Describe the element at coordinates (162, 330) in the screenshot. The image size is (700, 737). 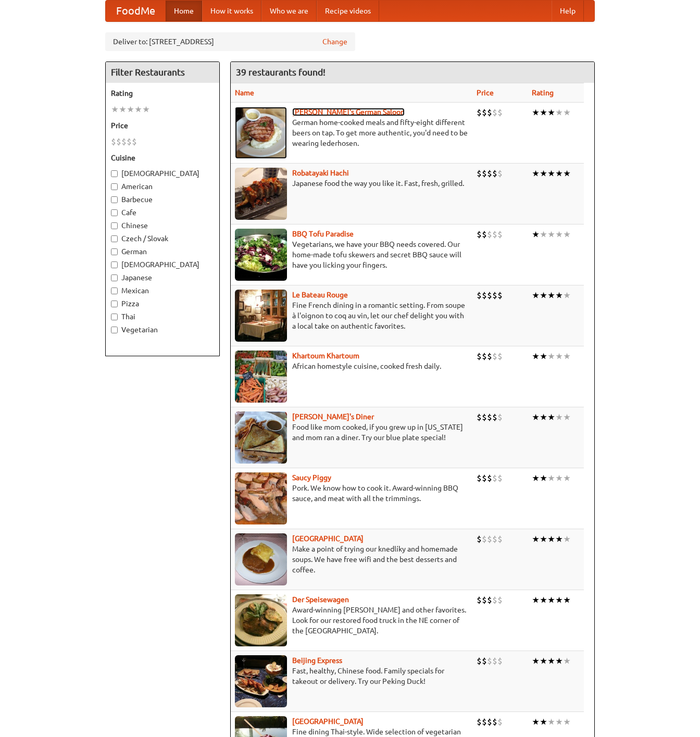
I see `label: Vegetarian` at that location.